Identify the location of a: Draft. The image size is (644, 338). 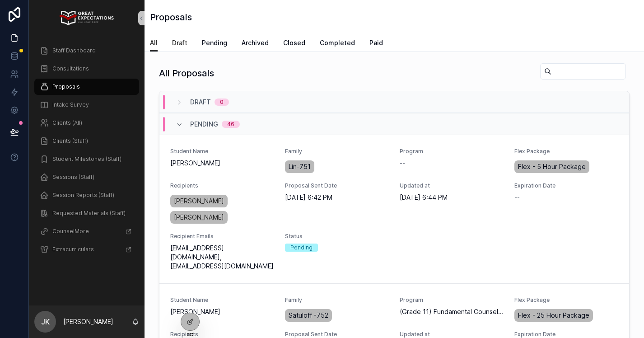
(179, 44).